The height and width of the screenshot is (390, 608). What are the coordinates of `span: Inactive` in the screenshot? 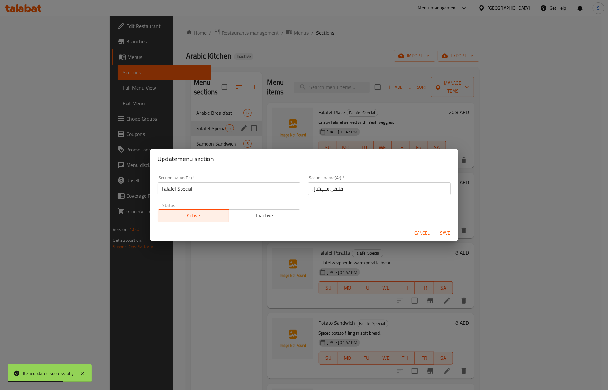 It's located at (265, 215).